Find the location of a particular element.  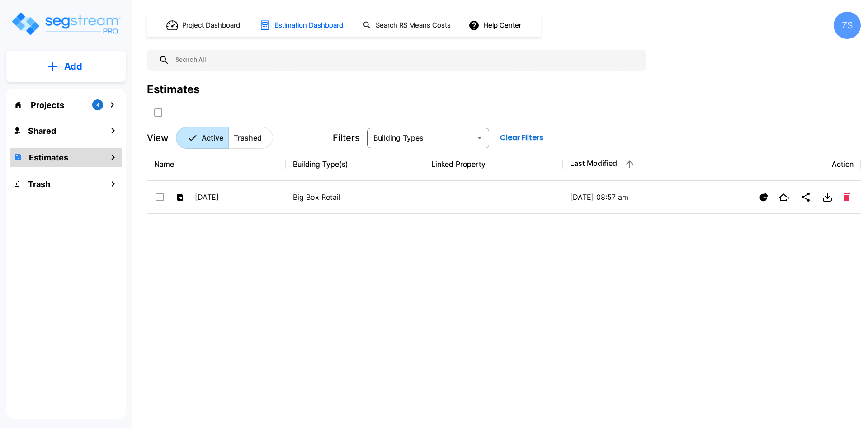

h1: Shared is located at coordinates (42, 131).